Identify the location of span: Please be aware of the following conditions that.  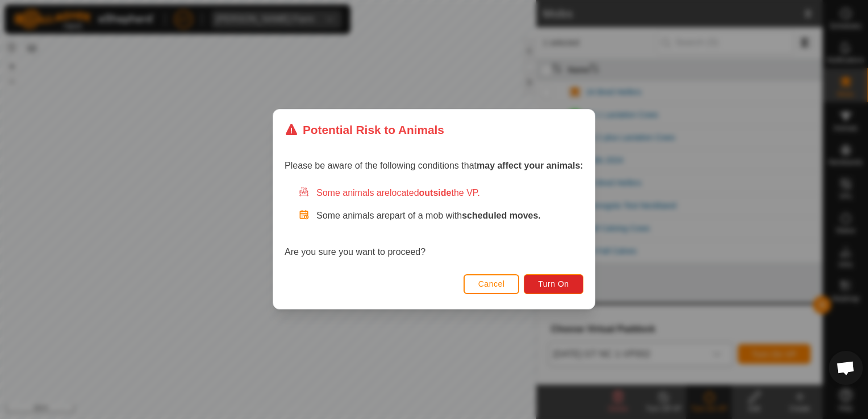
(434, 166).